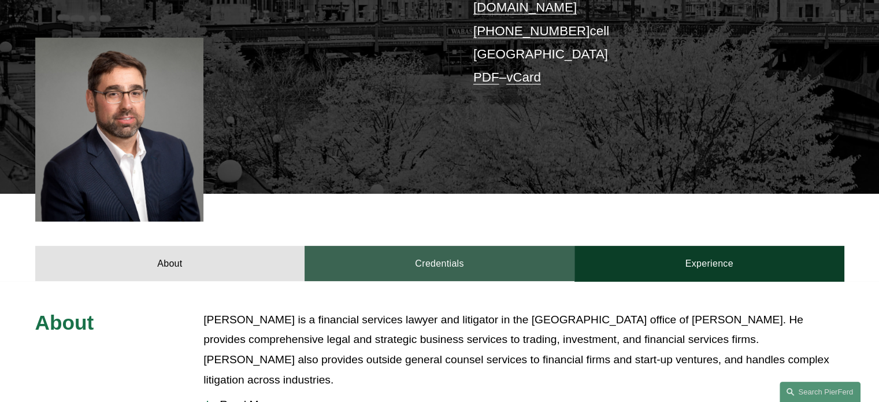 The image size is (879, 402). Describe the element at coordinates (524, 77) in the screenshot. I see `a: vCard` at that location.